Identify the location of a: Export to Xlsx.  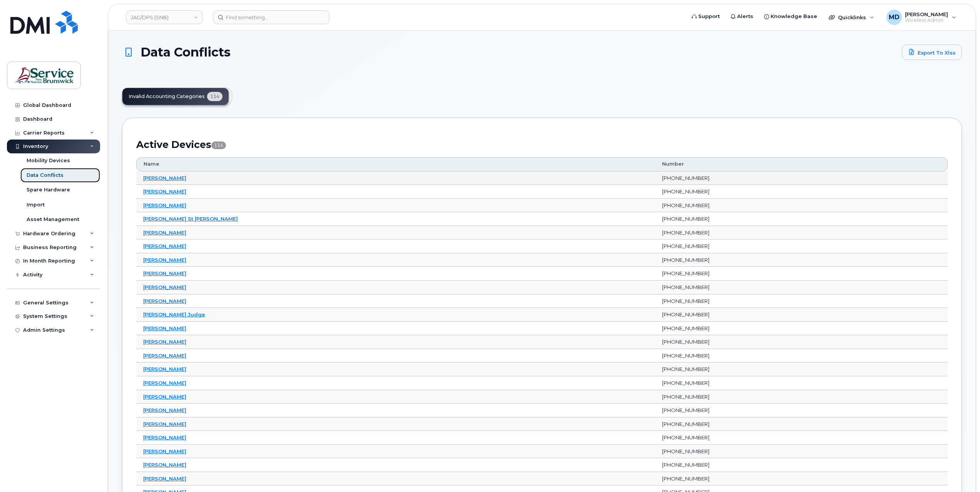
(931, 53).